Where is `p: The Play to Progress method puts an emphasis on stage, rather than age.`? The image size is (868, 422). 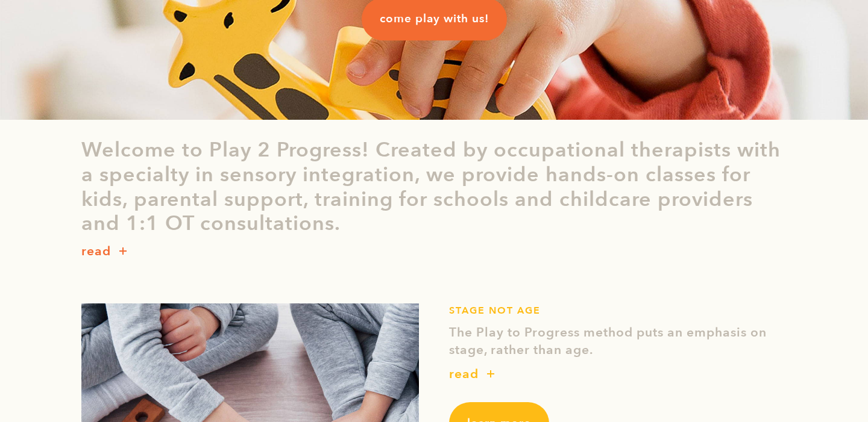
p: The Play to Progress method puts an emphasis on stage, rather than age. is located at coordinates (618, 341).